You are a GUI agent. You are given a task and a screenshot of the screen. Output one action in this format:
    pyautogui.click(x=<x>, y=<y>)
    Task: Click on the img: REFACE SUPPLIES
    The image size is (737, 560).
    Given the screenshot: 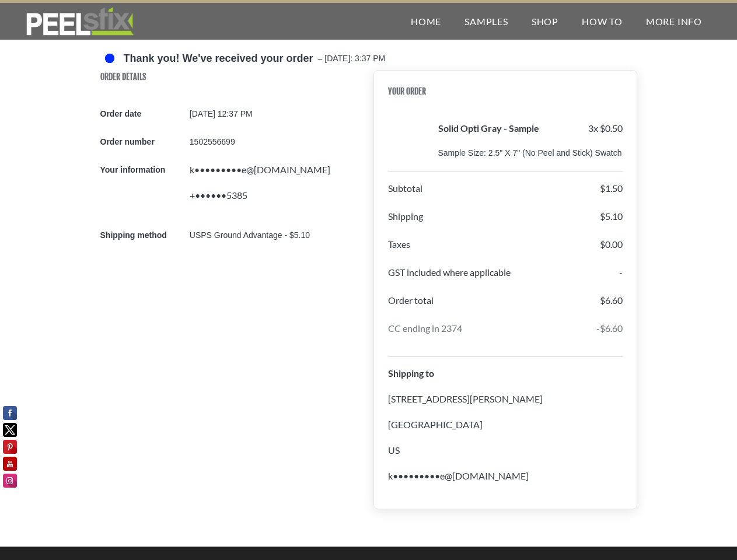 What is the action you would take?
    pyautogui.click(x=79, y=22)
    